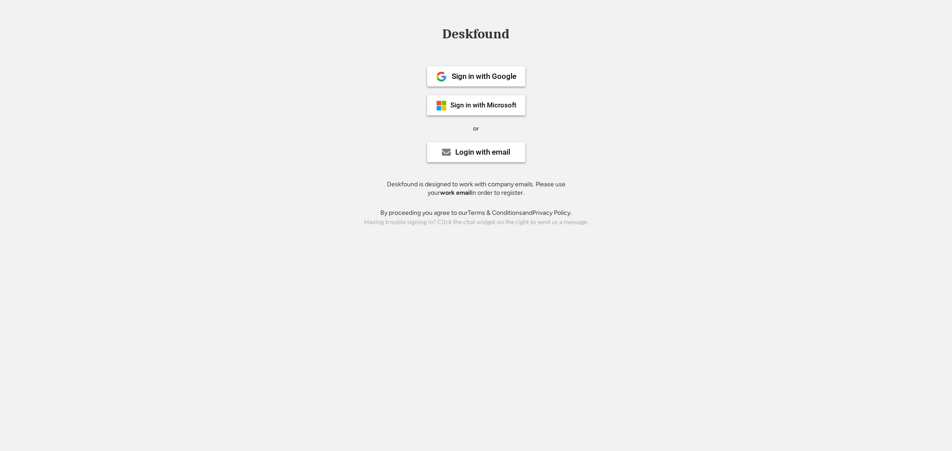 The image size is (952, 451). What do you see at coordinates (484, 76) in the screenshot?
I see `div: Sign in with Google` at bounding box center [484, 76].